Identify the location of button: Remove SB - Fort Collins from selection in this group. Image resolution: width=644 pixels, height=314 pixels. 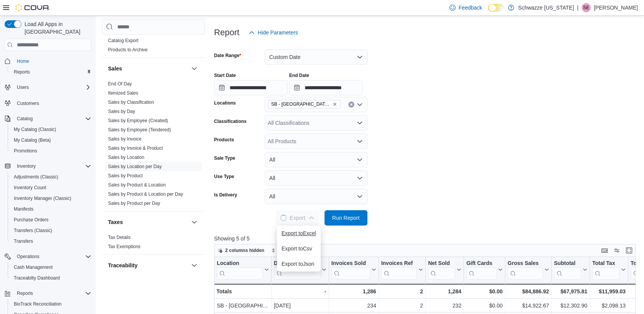
(335, 104).